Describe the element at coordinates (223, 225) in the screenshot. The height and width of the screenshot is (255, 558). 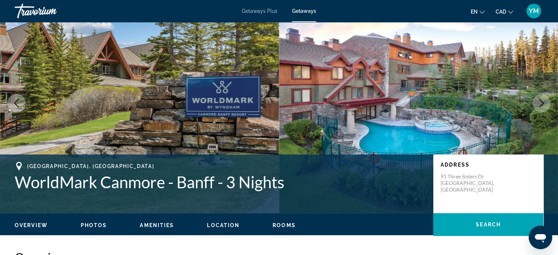
I see `button: Location` at that location.